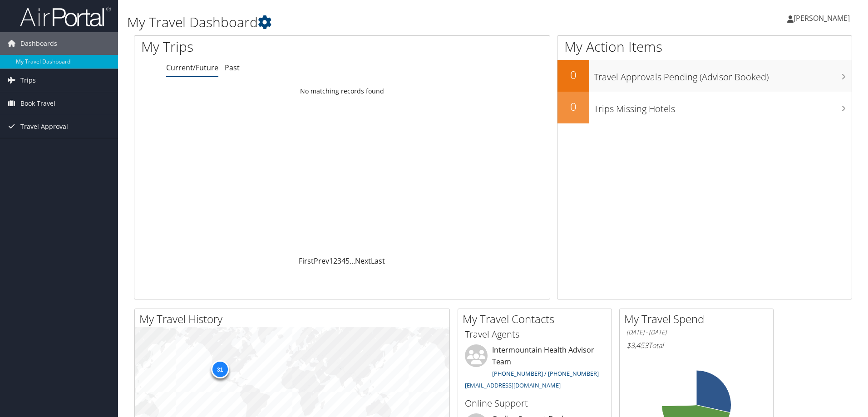 This screenshot has width=868, height=417. I want to click on h1: My Trips, so click(256, 47).